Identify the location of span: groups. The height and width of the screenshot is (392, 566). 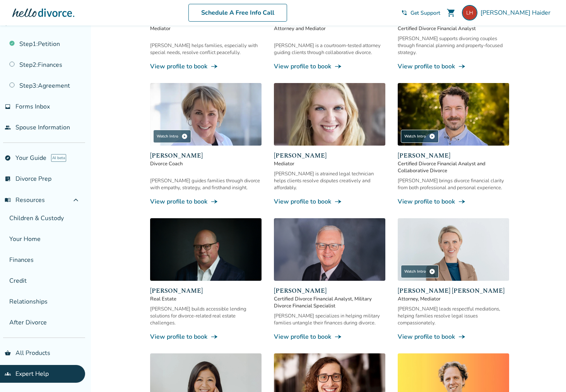
(7, 374).